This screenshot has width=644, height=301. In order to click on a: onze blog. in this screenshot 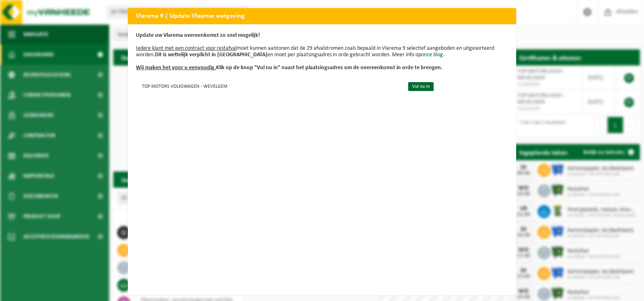, I will do `click(433, 54)`.